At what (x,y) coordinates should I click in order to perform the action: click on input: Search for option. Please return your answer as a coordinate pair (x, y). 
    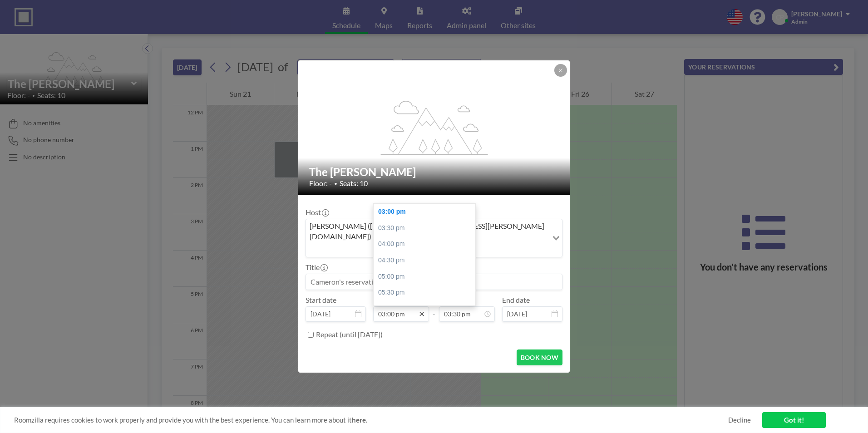
    Looking at the image, I should click on (427, 249).